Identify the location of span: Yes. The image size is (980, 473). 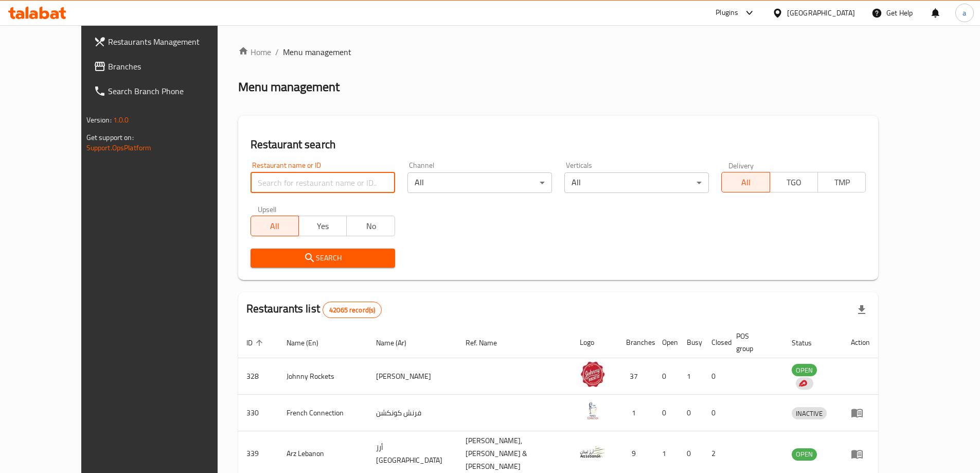
(323, 226).